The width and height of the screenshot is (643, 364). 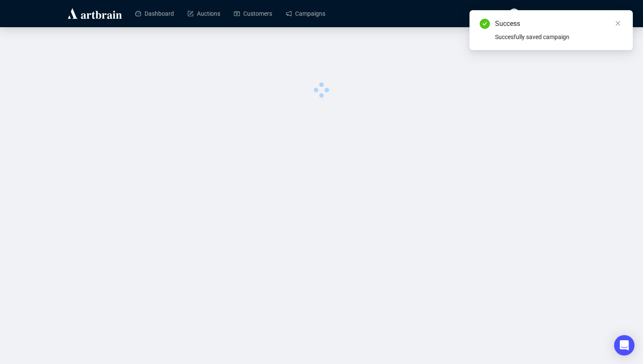 I want to click on span: close, so click(x=618, y=24).